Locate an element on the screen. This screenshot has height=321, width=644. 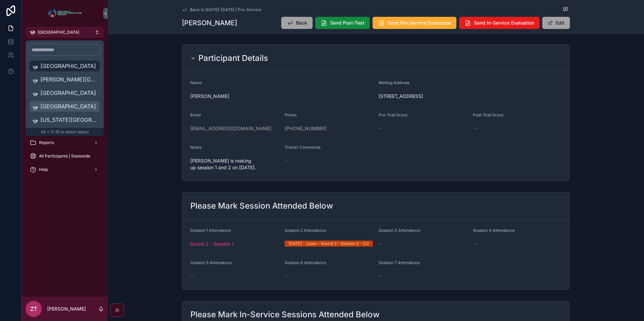
span: Mailing Address is located at coordinates (394, 83).